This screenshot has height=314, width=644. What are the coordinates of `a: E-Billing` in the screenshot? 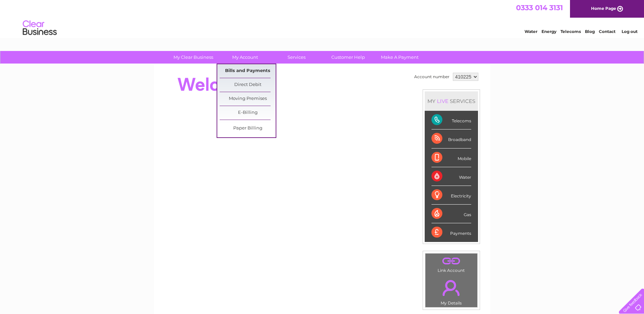 It's located at (247, 113).